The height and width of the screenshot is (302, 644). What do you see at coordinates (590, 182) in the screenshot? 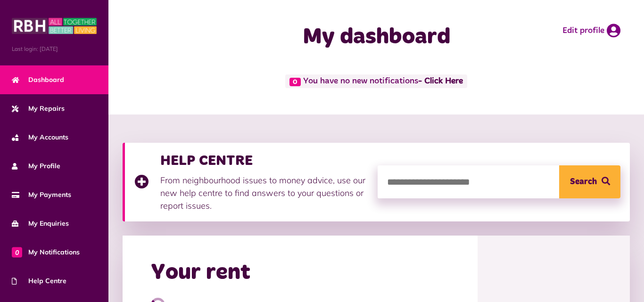
I see `button: Search` at bounding box center [590, 182].